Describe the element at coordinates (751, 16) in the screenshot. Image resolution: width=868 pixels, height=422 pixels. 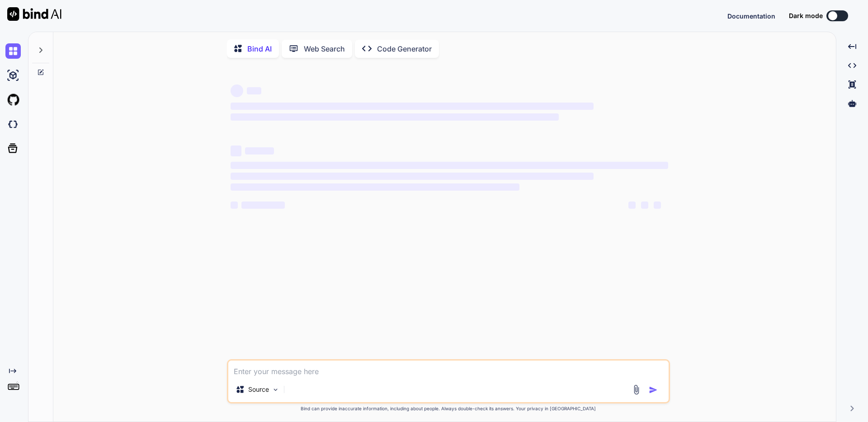
I see `button: Documentation` at that location.